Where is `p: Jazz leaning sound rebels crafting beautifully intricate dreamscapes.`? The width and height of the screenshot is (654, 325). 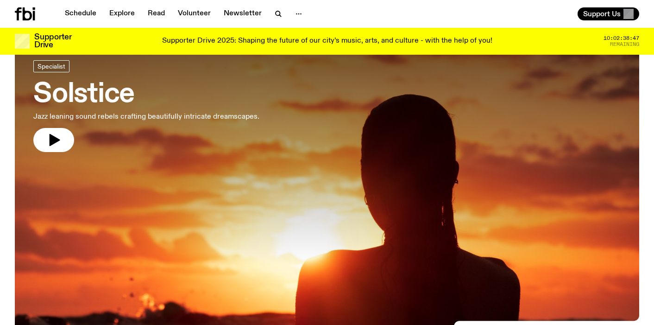 p: Jazz leaning sound rebels crafting beautifully intricate dreamscapes. is located at coordinates (146, 117).